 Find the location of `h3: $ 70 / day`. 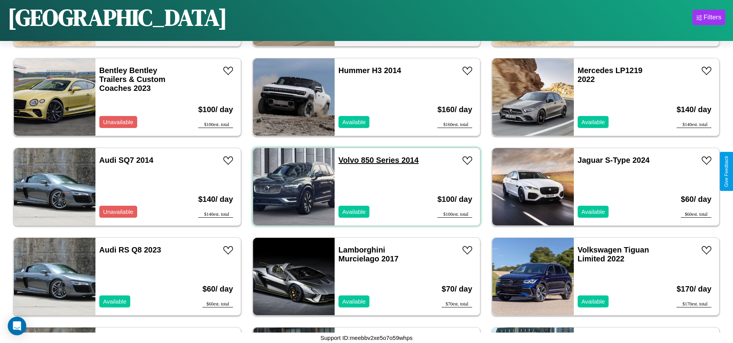

h3: $ 70 / day is located at coordinates (457, 289).